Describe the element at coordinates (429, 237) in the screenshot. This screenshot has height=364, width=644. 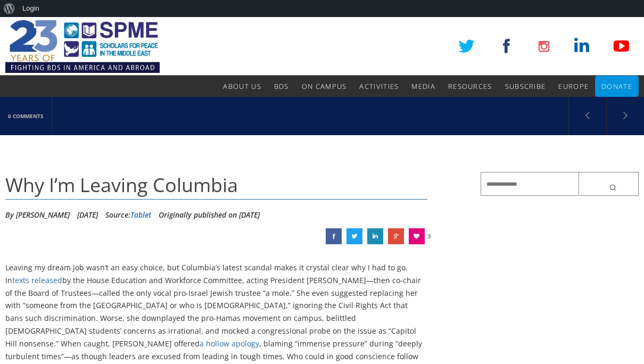
I see `span: 3` at that location.